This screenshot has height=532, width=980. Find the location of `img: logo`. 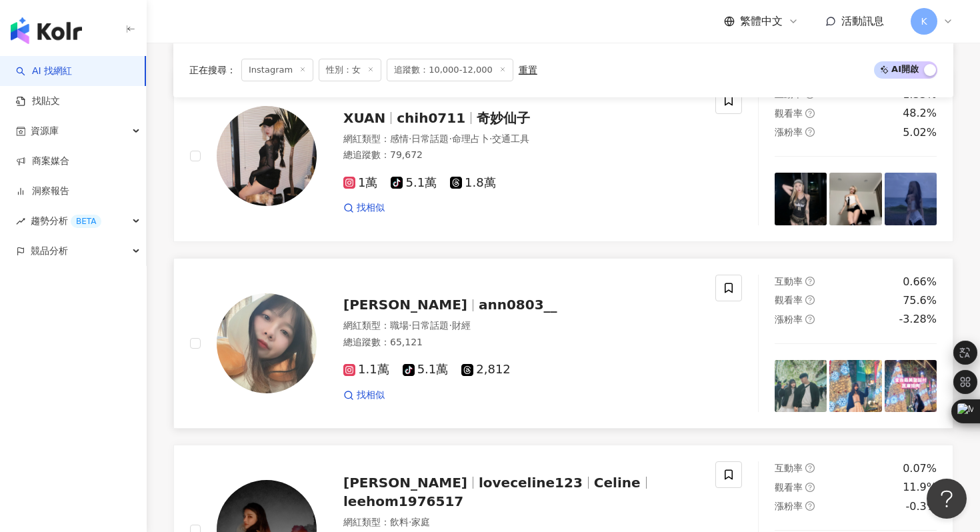

img: logo is located at coordinates (46, 31).